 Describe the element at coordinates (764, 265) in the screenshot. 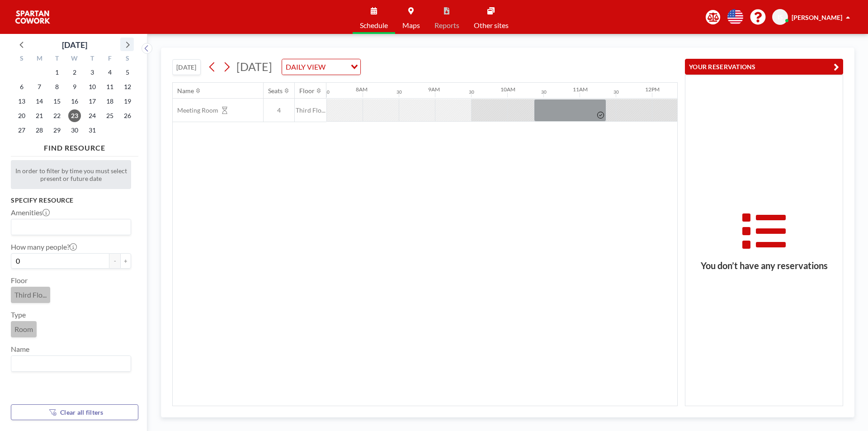

I see `h3: You don’t have any reservations` at that location.